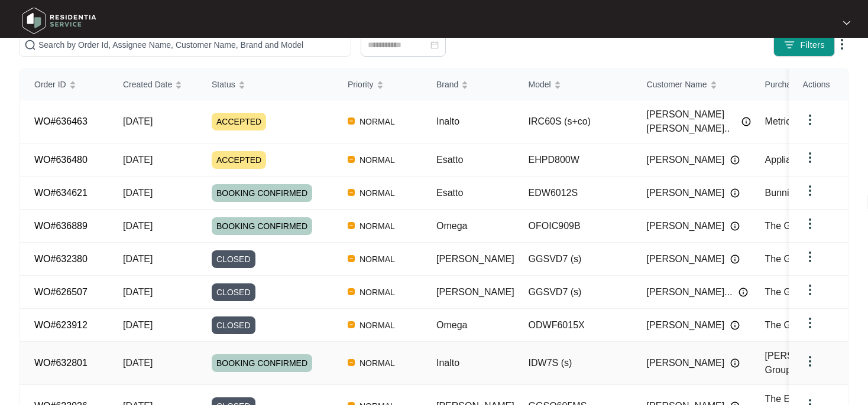 The width and height of the screenshot is (868, 405). What do you see at coordinates (360, 84) in the screenshot?
I see `span: Priority` at bounding box center [360, 84].